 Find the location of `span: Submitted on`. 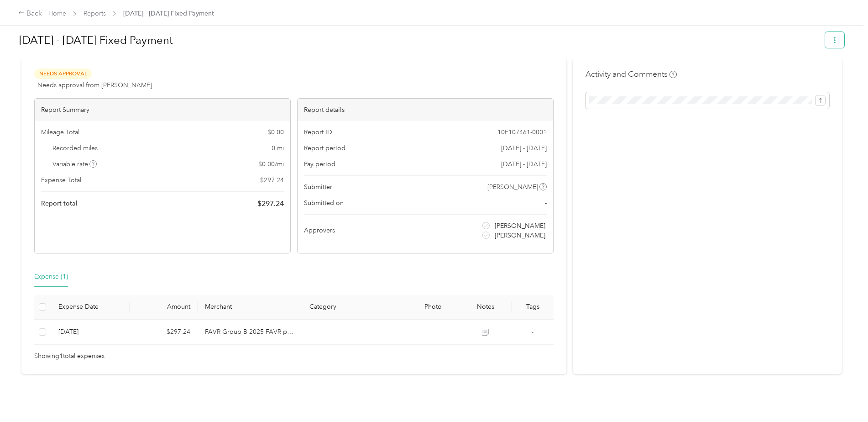

span: Submitted on is located at coordinates (323, 203).